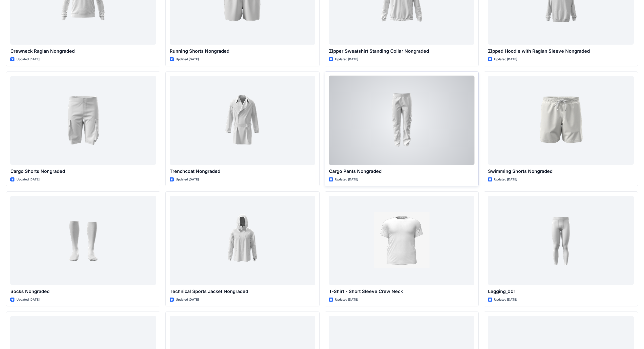 This screenshot has width=644, height=349. Describe the element at coordinates (561, 291) in the screenshot. I see `p: Legging_001` at that location.